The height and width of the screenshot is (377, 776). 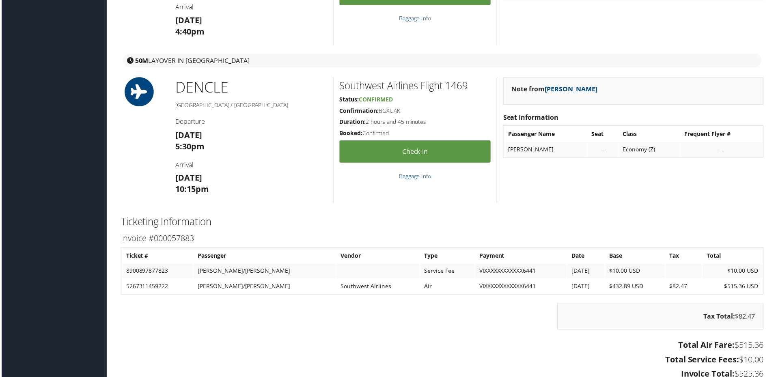 I want to click on strong: Confirmation:, so click(x=359, y=111).